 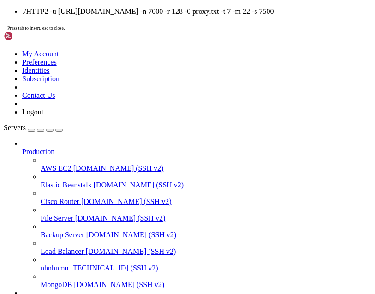 What do you see at coordinates (39, 95) in the screenshot?
I see `a: Contact Us` at bounding box center [39, 95].